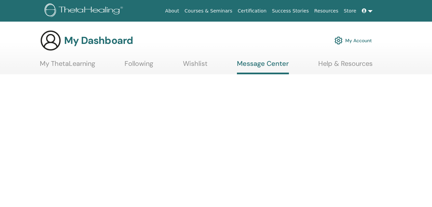  What do you see at coordinates (350, 11) in the screenshot?
I see `a: Store` at bounding box center [350, 11].